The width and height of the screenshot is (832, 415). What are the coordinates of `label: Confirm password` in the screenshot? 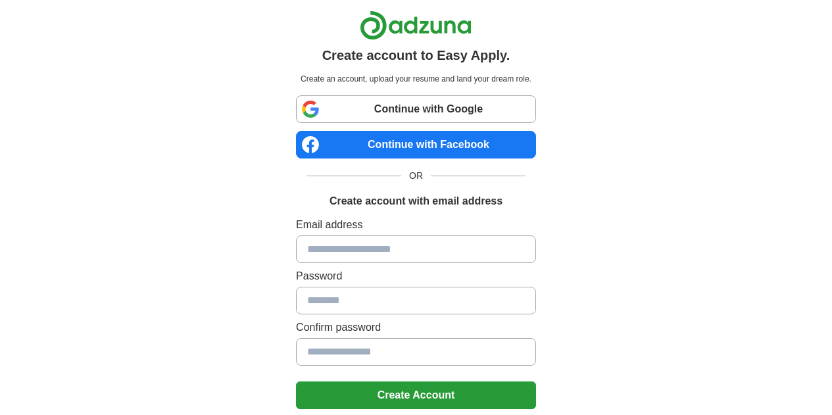 It's located at (416, 328).